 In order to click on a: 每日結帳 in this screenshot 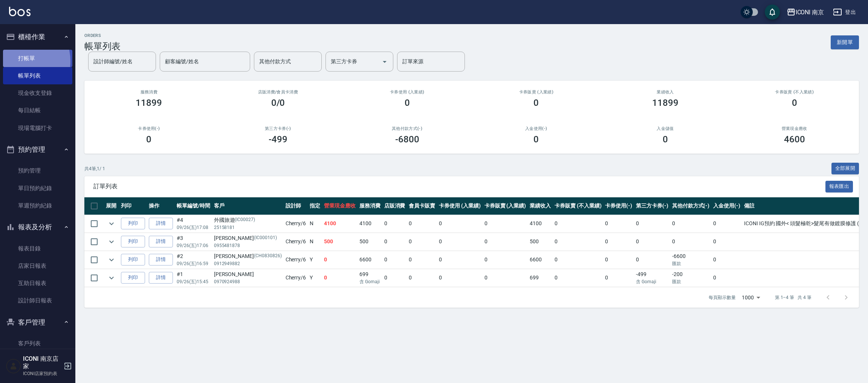, I will do `click(37, 110)`.